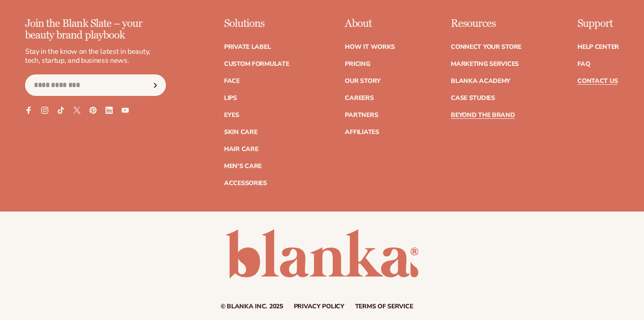 The image size is (644, 320). I want to click on a: Skin Care, so click(241, 132).